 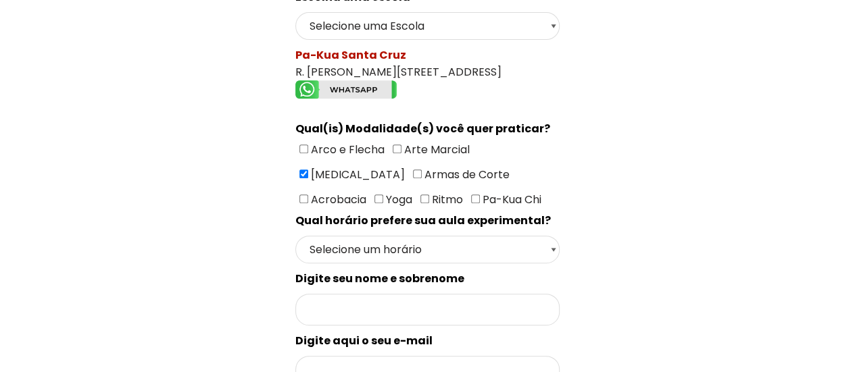 I want to click on input: Acrobacia, so click(x=303, y=199).